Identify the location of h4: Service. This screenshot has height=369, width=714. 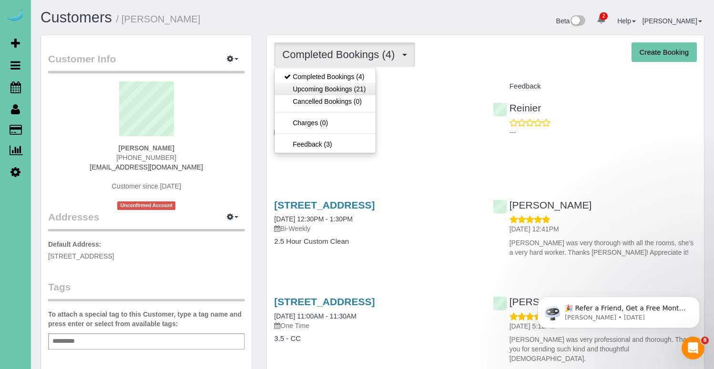
(376, 86).